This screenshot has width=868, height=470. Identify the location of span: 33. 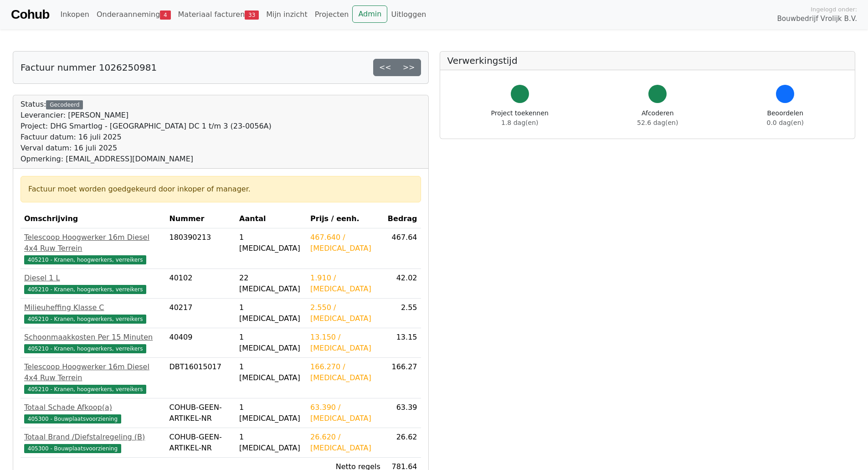
(252, 15).